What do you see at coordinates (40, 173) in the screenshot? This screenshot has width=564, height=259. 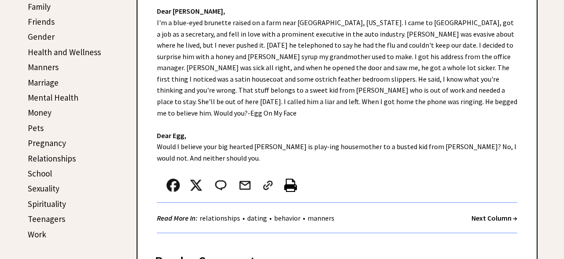 I see `a: School` at bounding box center [40, 173].